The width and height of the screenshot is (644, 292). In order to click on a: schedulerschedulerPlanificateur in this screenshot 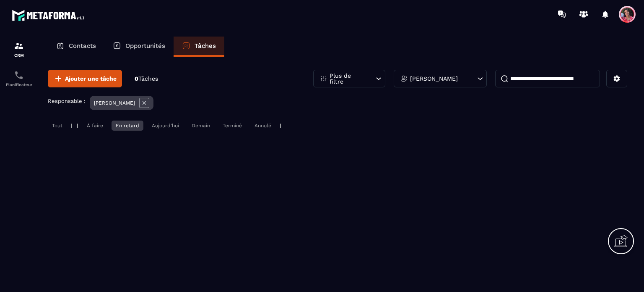, I will do `click(19, 78)`.